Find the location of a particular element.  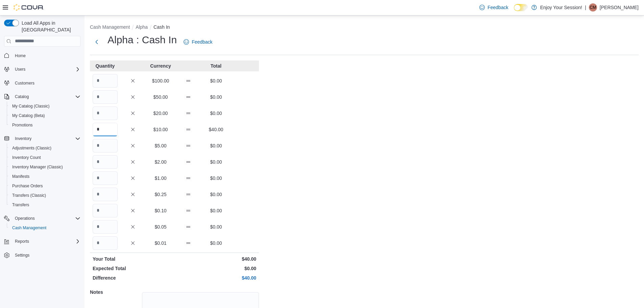

button: Customers is located at coordinates (42, 83).